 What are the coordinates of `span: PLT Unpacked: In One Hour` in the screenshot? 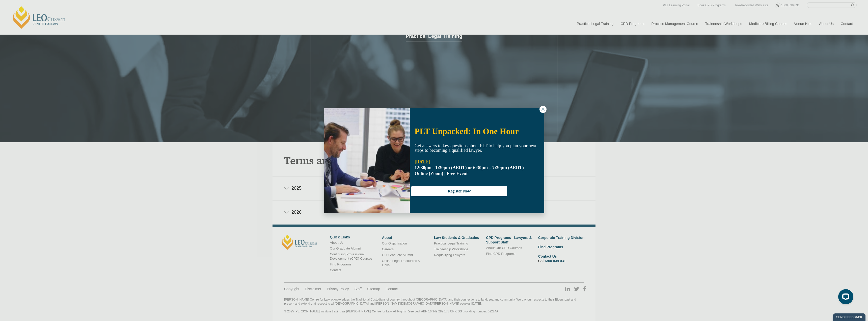 It's located at (467, 131).